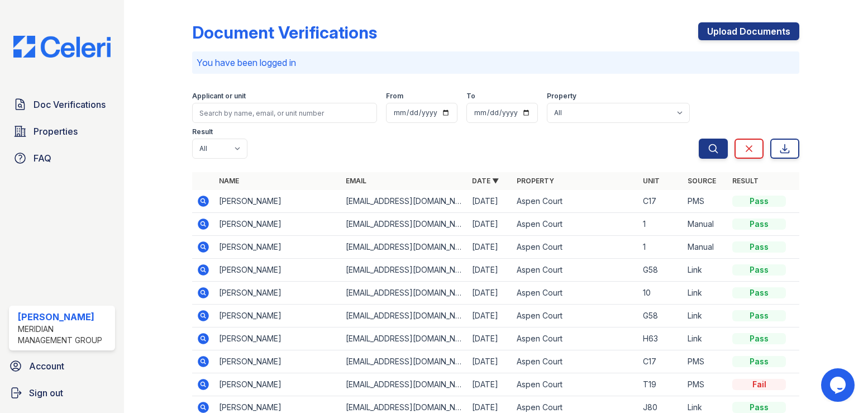 The height and width of the screenshot is (413, 868). I want to click on a: Unit, so click(651, 180).